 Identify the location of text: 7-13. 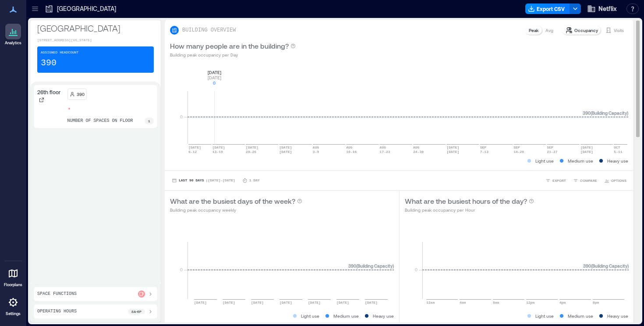
(485, 151).